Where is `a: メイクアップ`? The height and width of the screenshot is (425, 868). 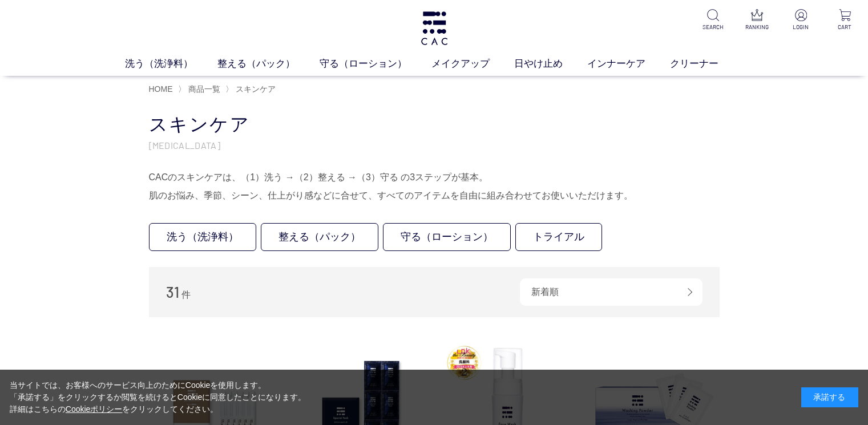
a: メイクアップ is located at coordinates (472, 64).